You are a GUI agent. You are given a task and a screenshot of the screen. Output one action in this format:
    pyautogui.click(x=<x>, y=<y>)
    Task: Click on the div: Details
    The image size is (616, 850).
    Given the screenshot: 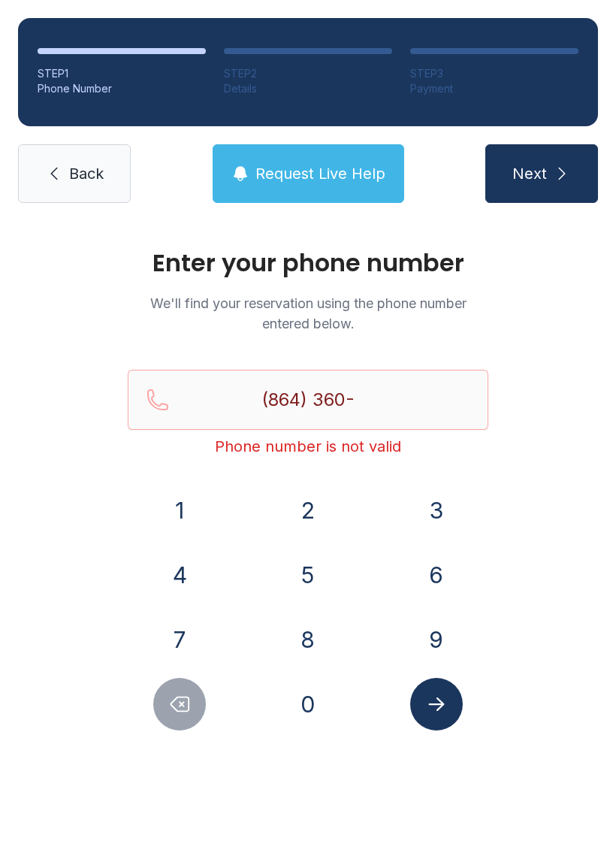 What is the action you would take?
    pyautogui.click(x=308, y=89)
    